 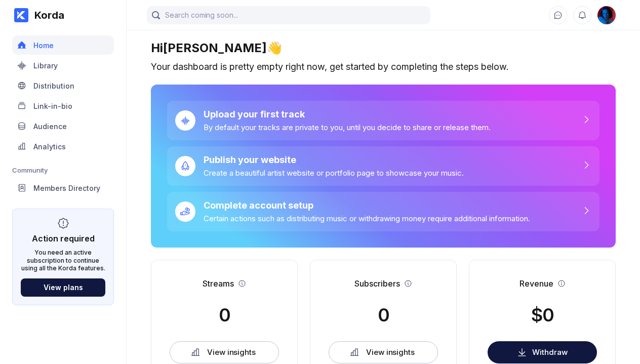 What do you see at coordinates (63, 147) in the screenshot?
I see `a: Analytics` at bounding box center [63, 147].